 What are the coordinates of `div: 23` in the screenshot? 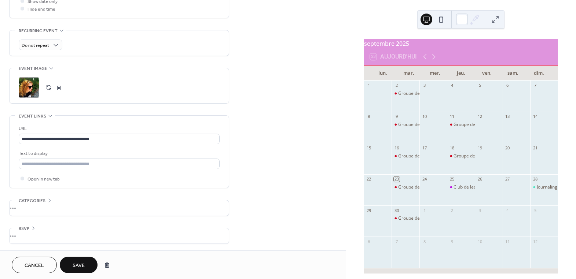 It's located at (396, 179).